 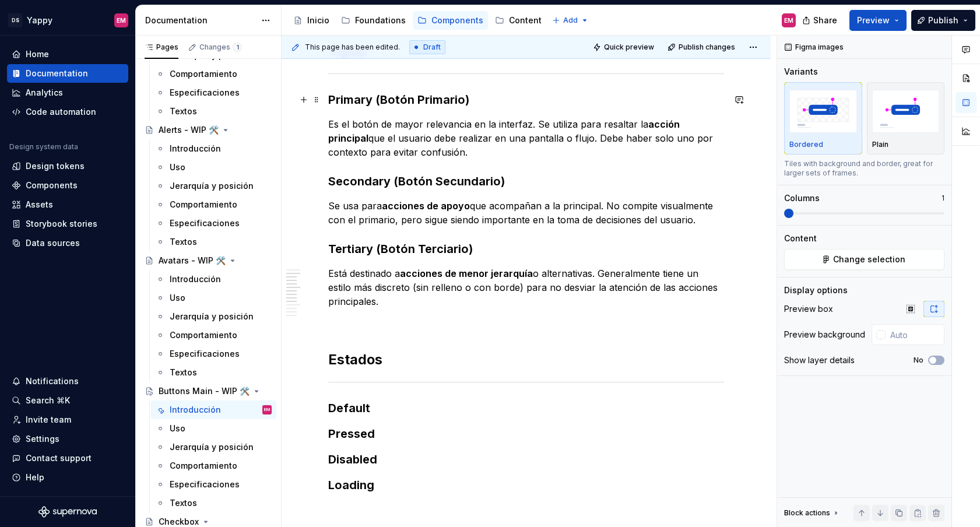 What do you see at coordinates (873, 20) in the screenshot?
I see `span: Preview` at bounding box center [873, 20].